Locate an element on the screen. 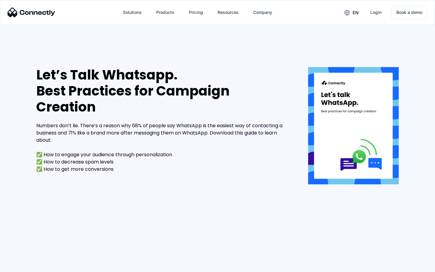 The width and height of the screenshot is (435, 272). div: Login is located at coordinates (376, 12).